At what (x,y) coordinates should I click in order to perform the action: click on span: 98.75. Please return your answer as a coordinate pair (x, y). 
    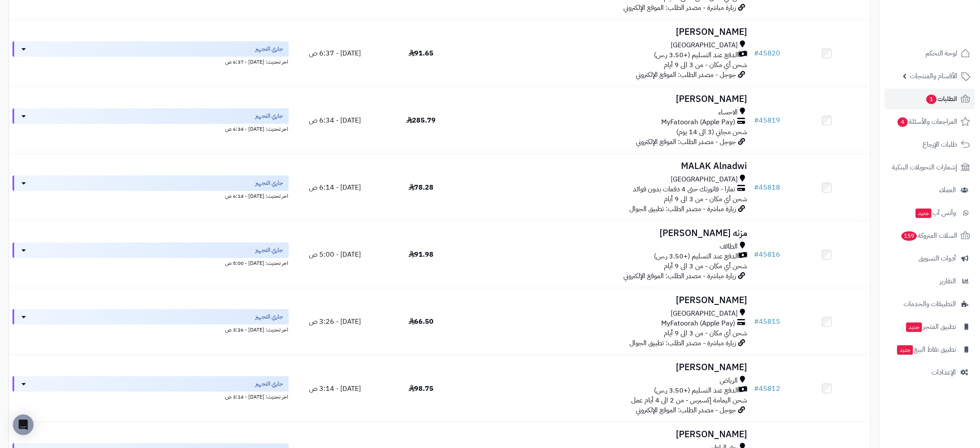
    Looking at the image, I should click on (421, 389).